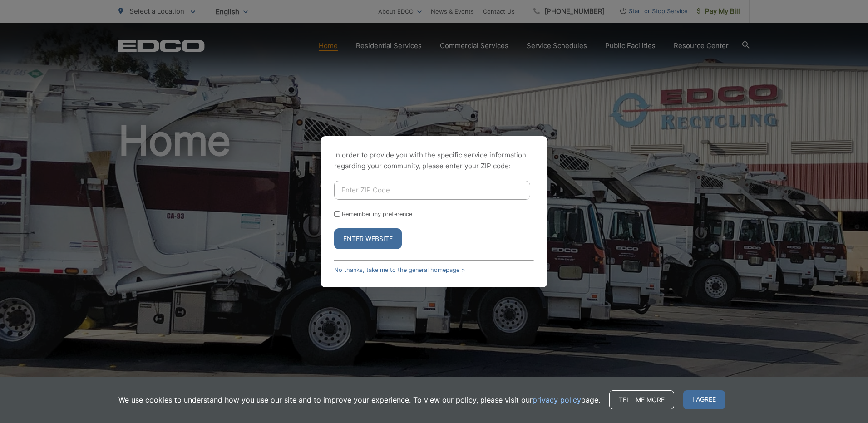  I want to click on span: I agree, so click(704, 400).